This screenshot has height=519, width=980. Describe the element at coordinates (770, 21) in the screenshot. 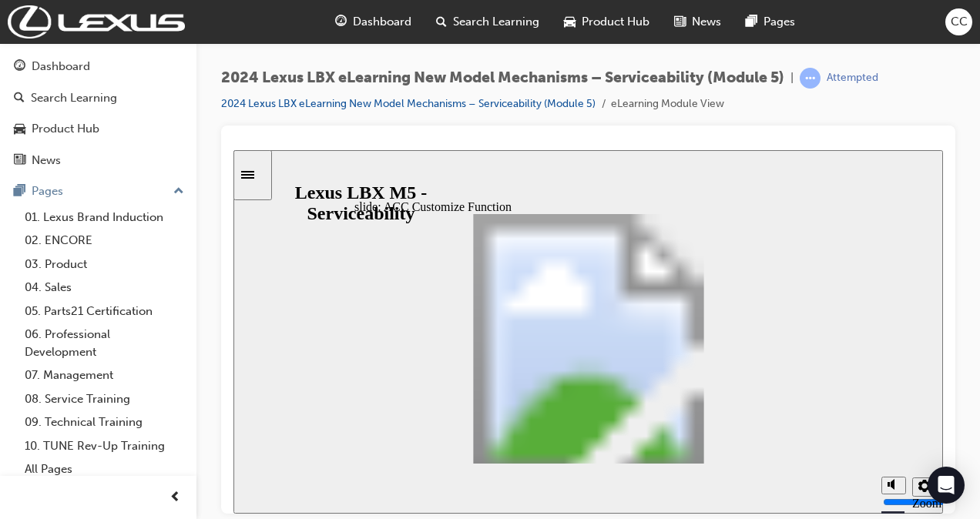

I see `a: pages-iconPages` at that location.